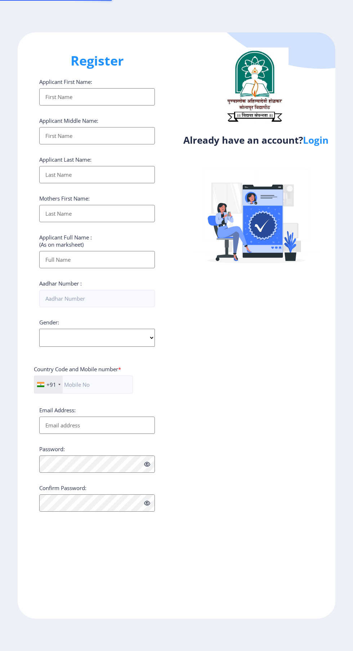 This screenshot has width=353, height=651. I want to click on label: Applicant Middle Name:, so click(69, 121).